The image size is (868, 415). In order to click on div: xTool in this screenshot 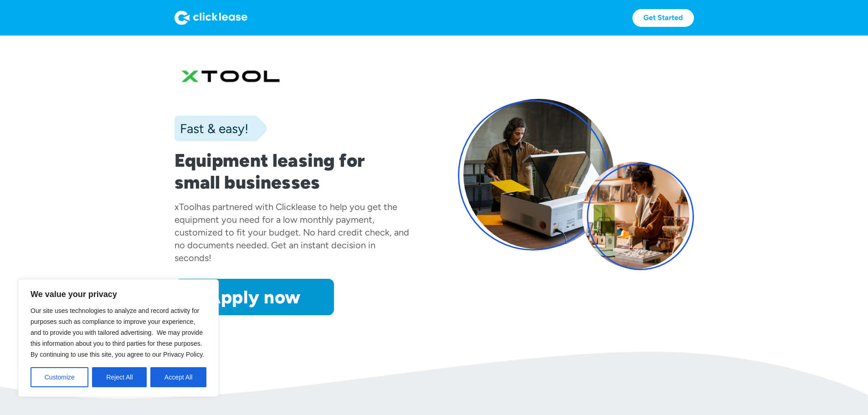, I will do `click(185, 207)`.